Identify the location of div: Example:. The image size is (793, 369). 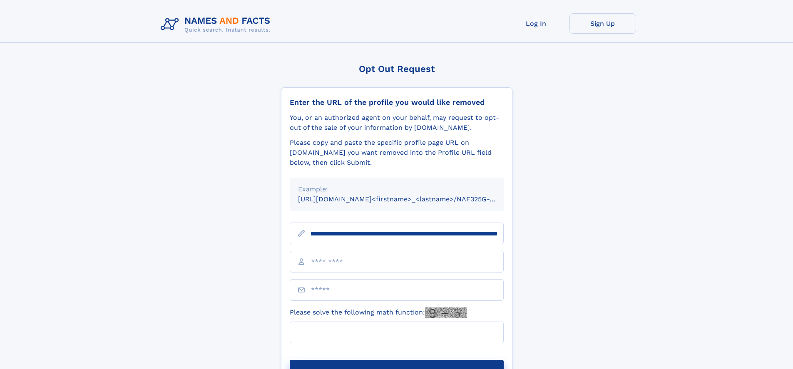
(397, 189).